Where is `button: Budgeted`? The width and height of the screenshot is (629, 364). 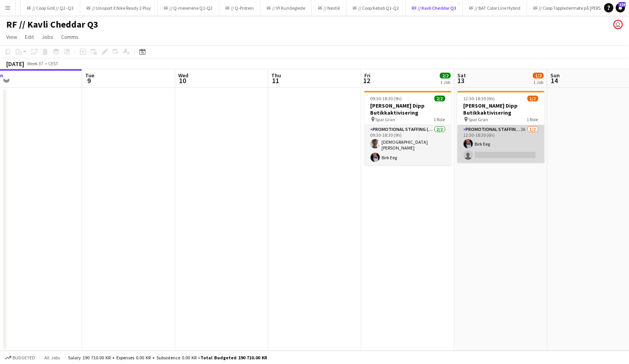 button: Budgeted is located at coordinates (20, 358).